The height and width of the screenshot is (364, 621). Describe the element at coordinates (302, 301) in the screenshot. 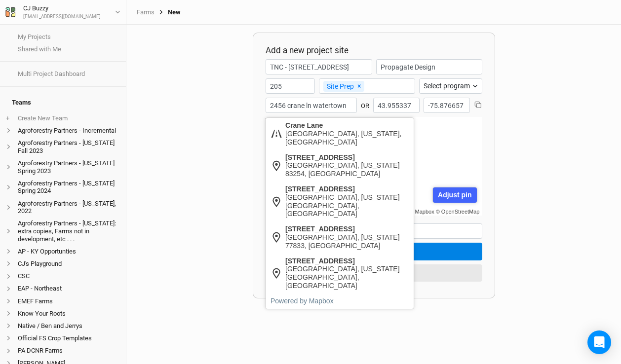

I see `a: Powered by Mapbox` at that location.